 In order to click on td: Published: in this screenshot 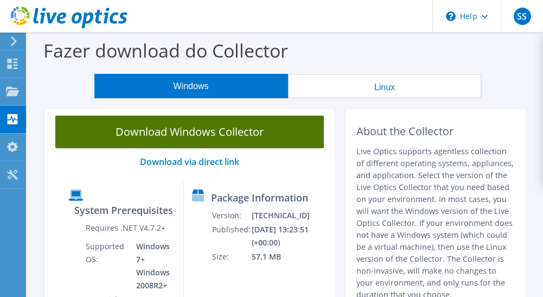, I will do `click(231, 236)`.